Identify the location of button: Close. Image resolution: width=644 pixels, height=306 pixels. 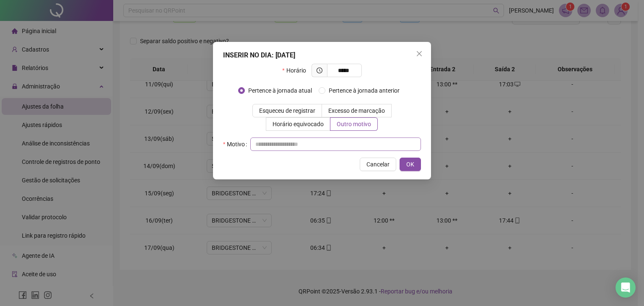
(420, 54).